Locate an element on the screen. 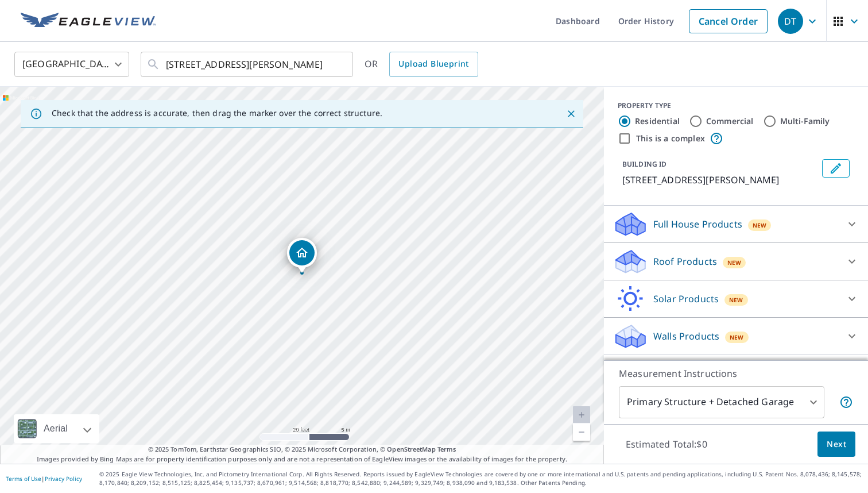 This screenshot has width=868, height=493. button: Close is located at coordinates (571, 114).